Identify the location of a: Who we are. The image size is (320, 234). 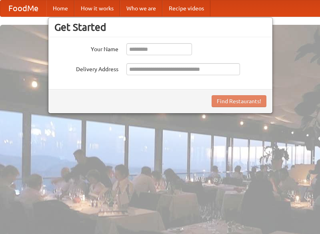
(141, 8).